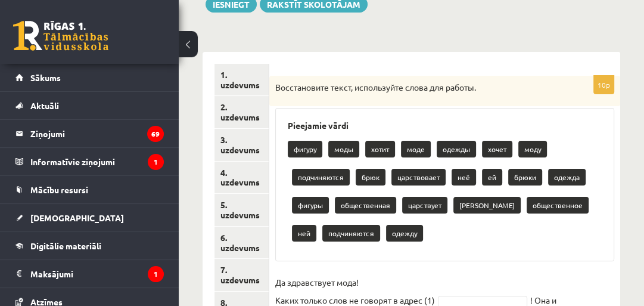 This screenshot has width=644, height=306. I want to click on p: брюки, so click(524, 177).